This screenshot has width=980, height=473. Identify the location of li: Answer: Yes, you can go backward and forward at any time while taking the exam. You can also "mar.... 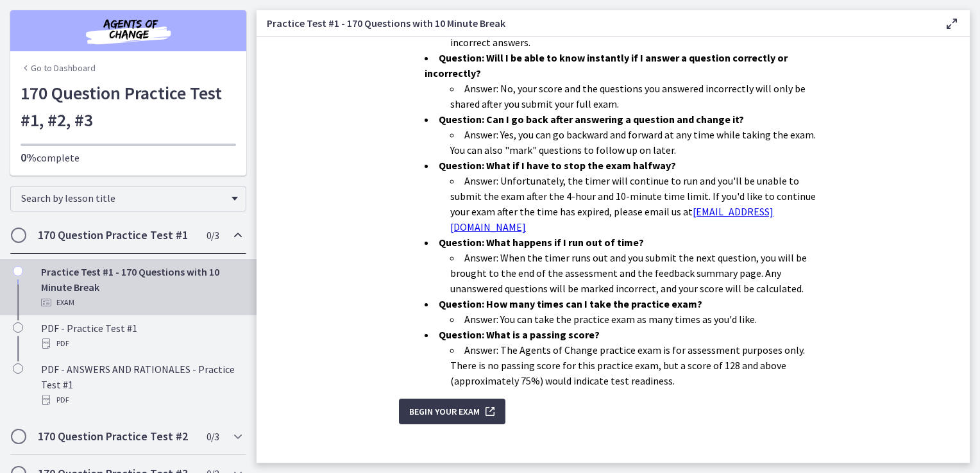
(639, 143).